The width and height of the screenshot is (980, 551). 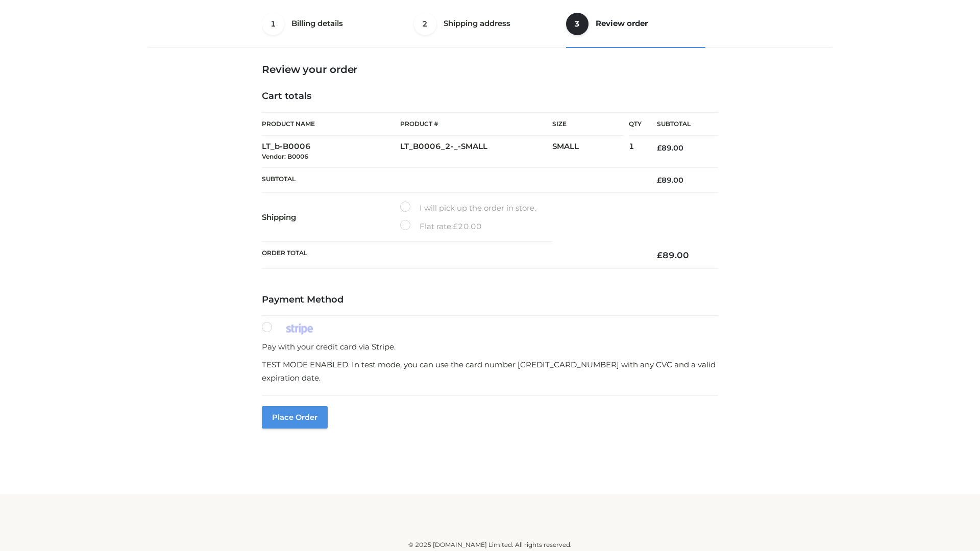 What do you see at coordinates (285, 156) in the screenshot?
I see `small: Vendor: B0006` at bounding box center [285, 156].